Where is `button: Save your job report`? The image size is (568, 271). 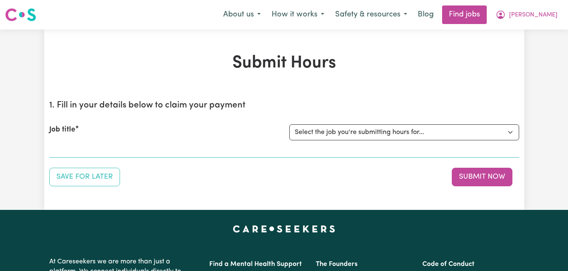 button: Save your job report is located at coordinates (85, 177).